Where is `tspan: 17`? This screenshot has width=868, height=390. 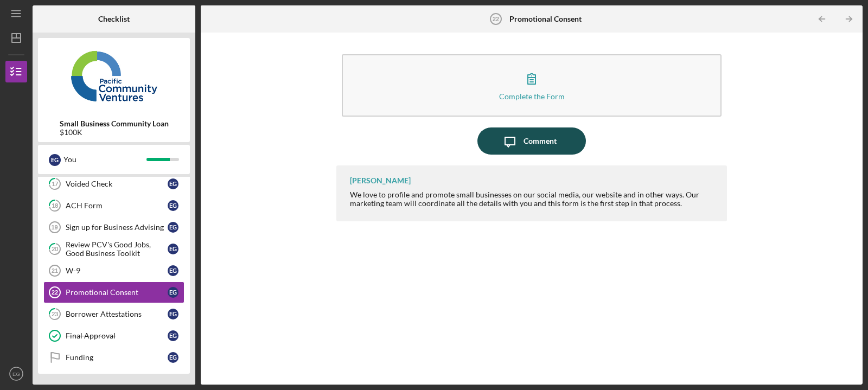 tspan: 17 is located at coordinates (55, 184).